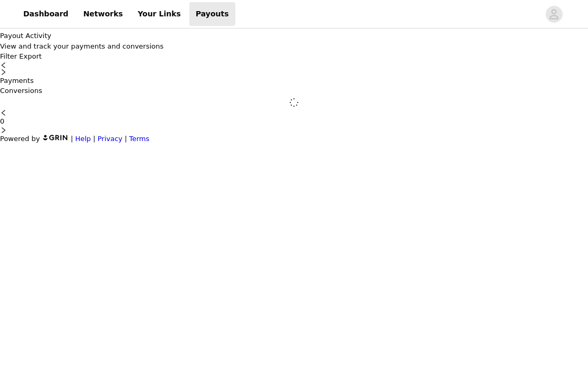 Image resolution: width=588 pixels, height=374 pixels. Describe the element at coordinates (554, 14) in the screenshot. I see `div: avatar` at that location.